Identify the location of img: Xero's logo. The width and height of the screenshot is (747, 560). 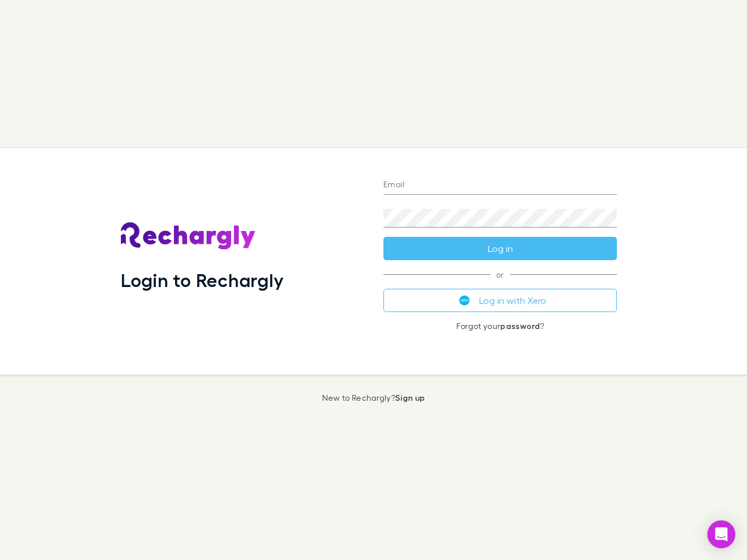
(465, 300).